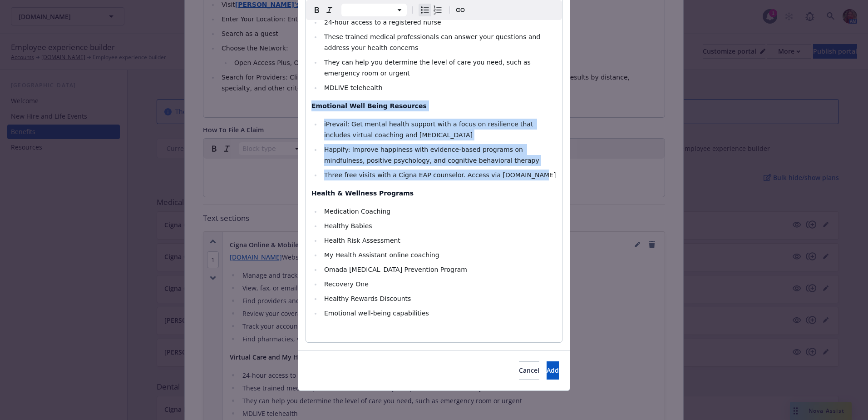 Image resolution: width=868 pixels, height=420 pixels. What do you see at coordinates (383, 23) in the screenshot?
I see `span: 24-hour access to a registered nurse` at bounding box center [383, 23].